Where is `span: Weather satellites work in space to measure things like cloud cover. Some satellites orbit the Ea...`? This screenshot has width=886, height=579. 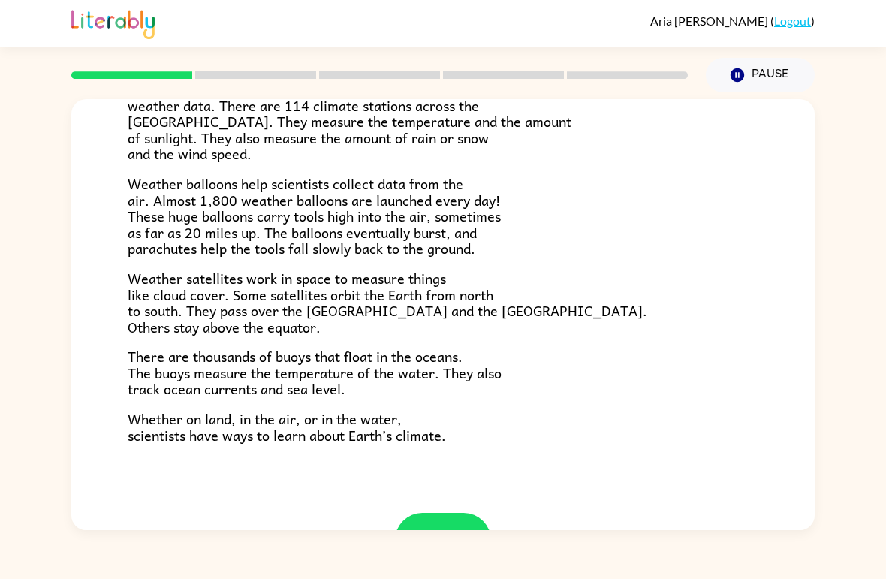
span: Weather satellites work in space to measure things like cloud cover. Some satellites orbit the Ea... is located at coordinates (388, 303).